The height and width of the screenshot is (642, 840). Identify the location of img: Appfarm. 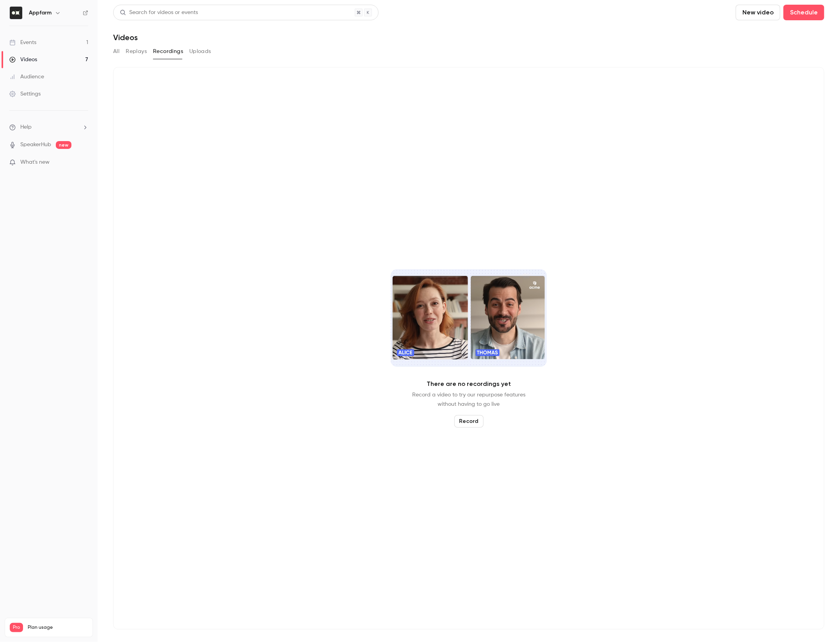
(16, 13).